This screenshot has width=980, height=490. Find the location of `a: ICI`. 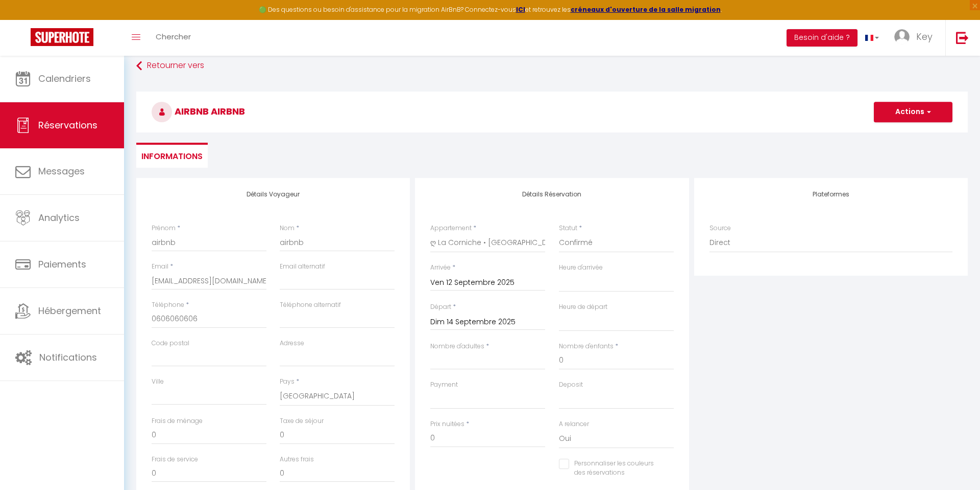

a: ICI is located at coordinates (521, 9).